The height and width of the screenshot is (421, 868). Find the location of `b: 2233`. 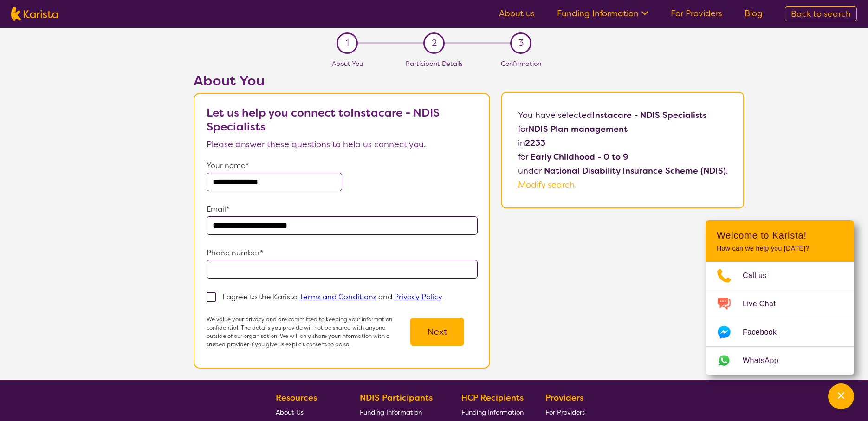

b: 2233 is located at coordinates (535, 143).